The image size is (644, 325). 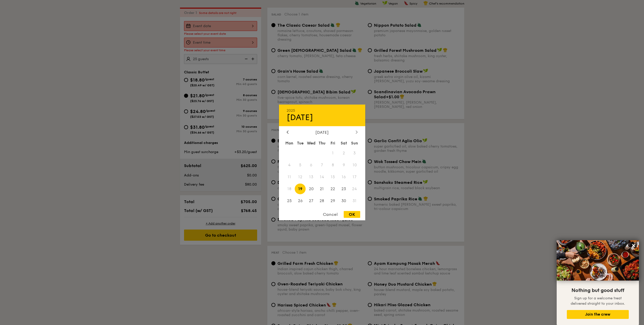 What do you see at coordinates (300, 177) in the screenshot?
I see `span: 12` at bounding box center [300, 177].